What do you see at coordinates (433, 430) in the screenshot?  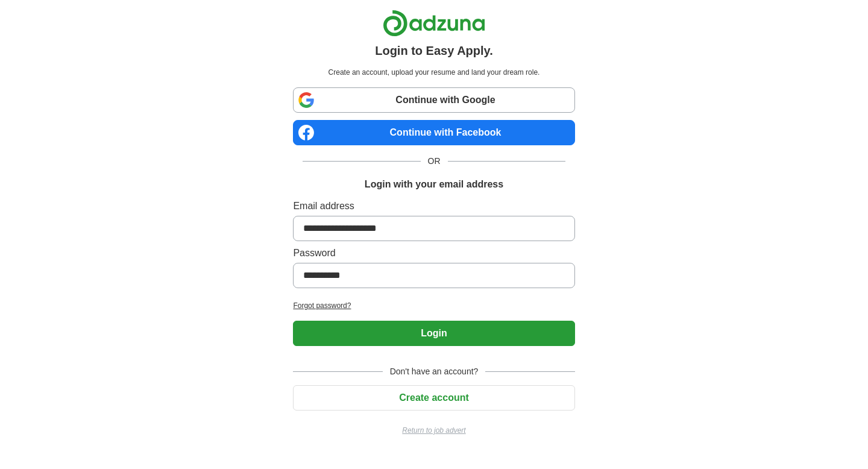 I see `p: Return to job advert` at bounding box center [433, 430].